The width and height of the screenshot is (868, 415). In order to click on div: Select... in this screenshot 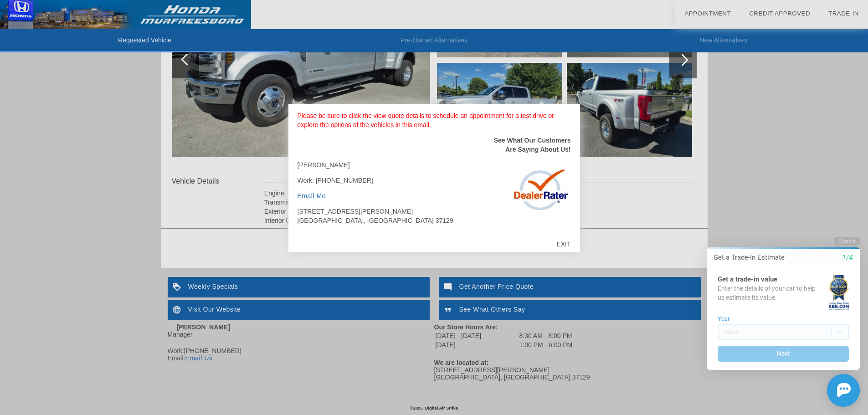, I will do `click(46, 104)`.